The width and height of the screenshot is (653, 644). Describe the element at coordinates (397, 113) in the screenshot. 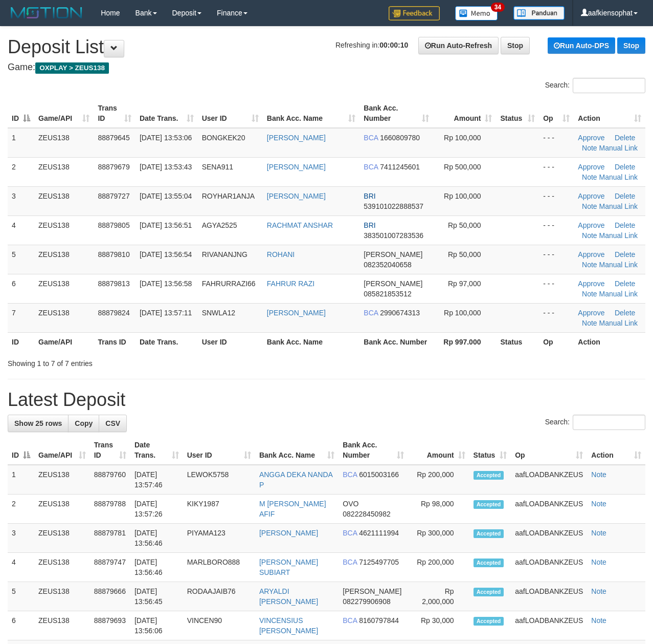

I see `th: Bank Acc. Number: activate to sort column ascending` at that location.